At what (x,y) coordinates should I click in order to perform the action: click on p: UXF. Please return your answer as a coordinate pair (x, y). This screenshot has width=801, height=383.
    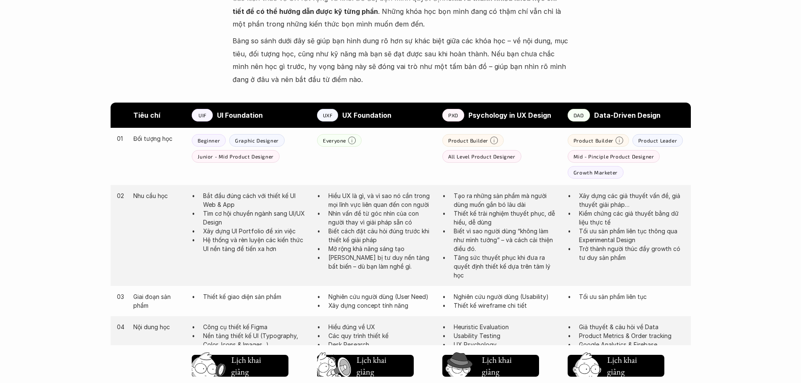
    Looking at the image, I should click on (328, 115).